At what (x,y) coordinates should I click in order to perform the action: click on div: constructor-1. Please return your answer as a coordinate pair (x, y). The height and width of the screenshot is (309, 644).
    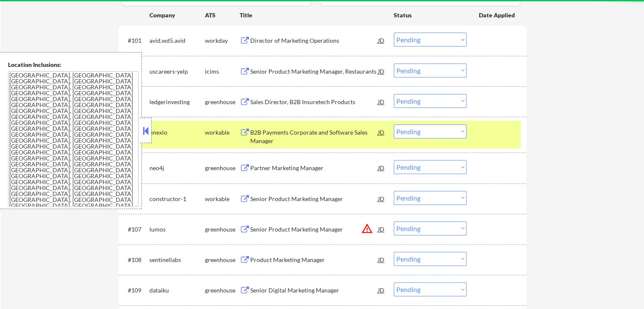
    Looking at the image, I should click on (177, 199).